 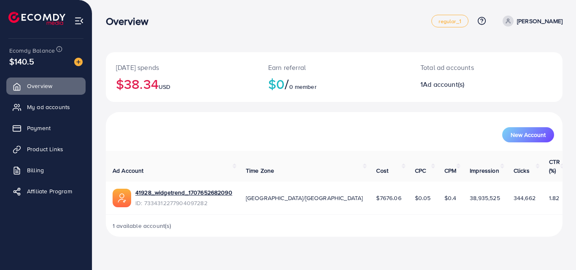 What do you see at coordinates (450, 21) in the screenshot?
I see `a: regular_1` at bounding box center [450, 21].